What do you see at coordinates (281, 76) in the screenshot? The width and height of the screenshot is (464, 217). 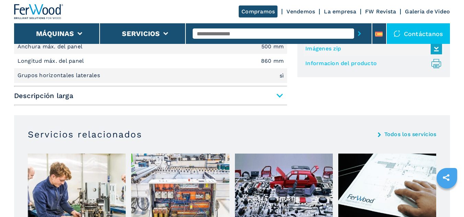 I see `em: sì` at bounding box center [281, 76].